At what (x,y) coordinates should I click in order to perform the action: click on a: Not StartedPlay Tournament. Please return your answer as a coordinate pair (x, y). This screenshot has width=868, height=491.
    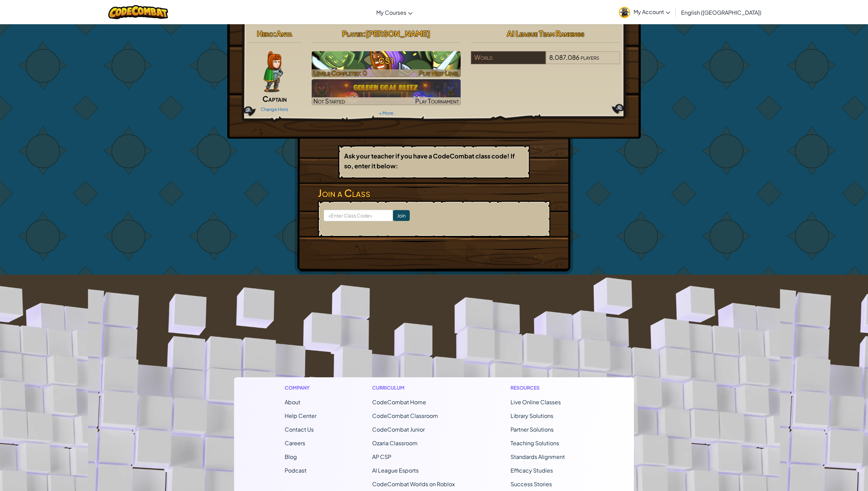
    Looking at the image, I should click on (386, 92).